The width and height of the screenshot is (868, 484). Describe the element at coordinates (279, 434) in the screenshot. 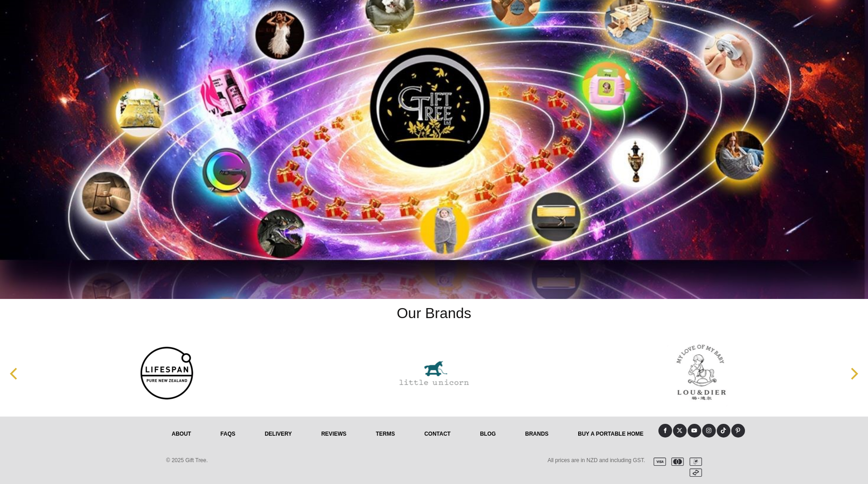

I see `a: delivery` at that location.